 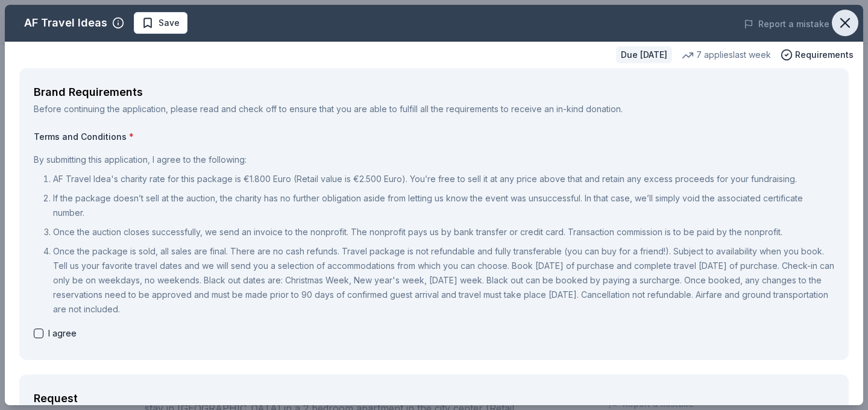 What do you see at coordinates (434, 109) in the screenshot?
I see `div: Before continuing the application, please read and check off to ensure that you are able to fulfi...` at bounding box center [434, 109].